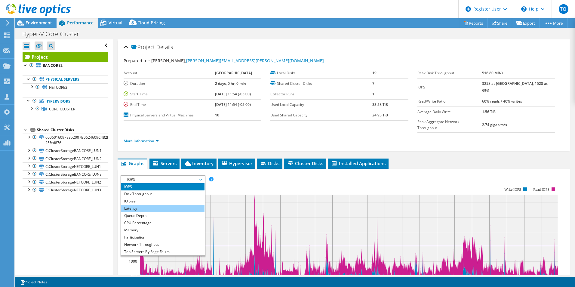  I want to click on b: 33.58 TiB, so click(380, 104).